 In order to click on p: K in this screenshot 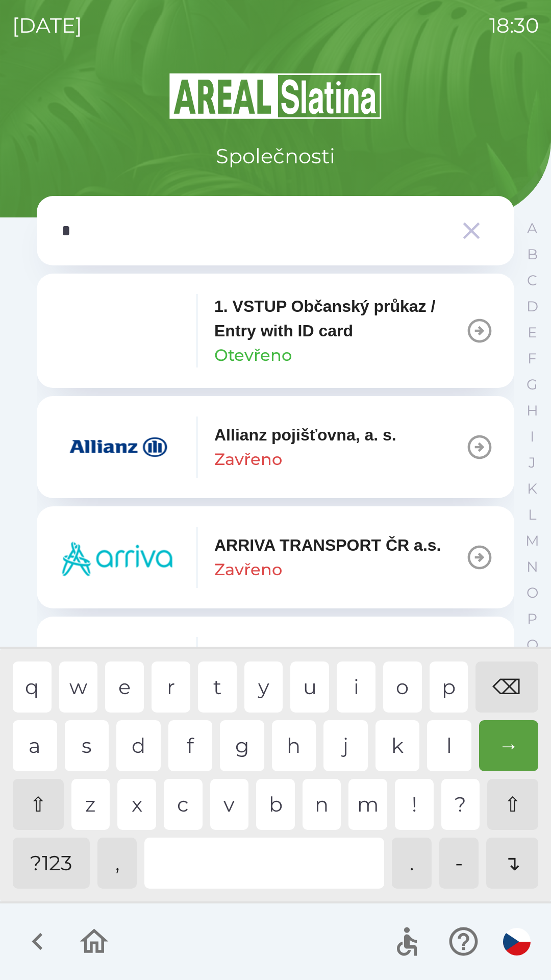, I will do `click(532, 488)`.